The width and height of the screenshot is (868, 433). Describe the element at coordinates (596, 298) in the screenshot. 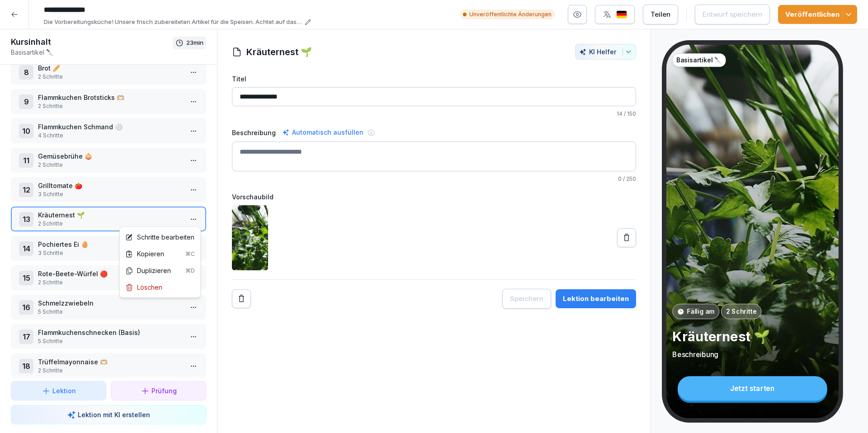

I see `div: Lektion bearbeiten` at that location.